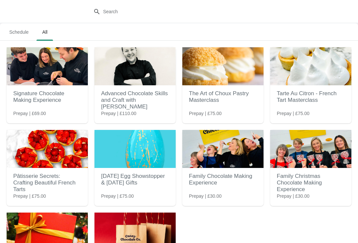  Describe the element at coordinates (19, 32) in the screenshot. I see `span: Schedule` at that location.